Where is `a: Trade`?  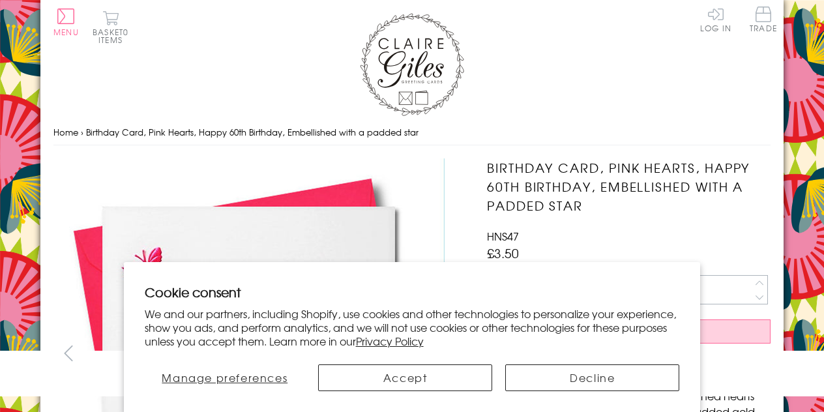 a: Trade is located at coordinates (763, 20).